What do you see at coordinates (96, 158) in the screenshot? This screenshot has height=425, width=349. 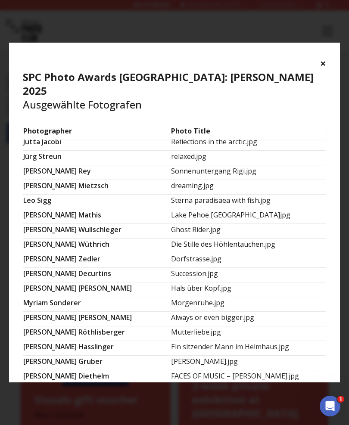 I see `td: Jürg Streun` at bounding box center [96, 158].